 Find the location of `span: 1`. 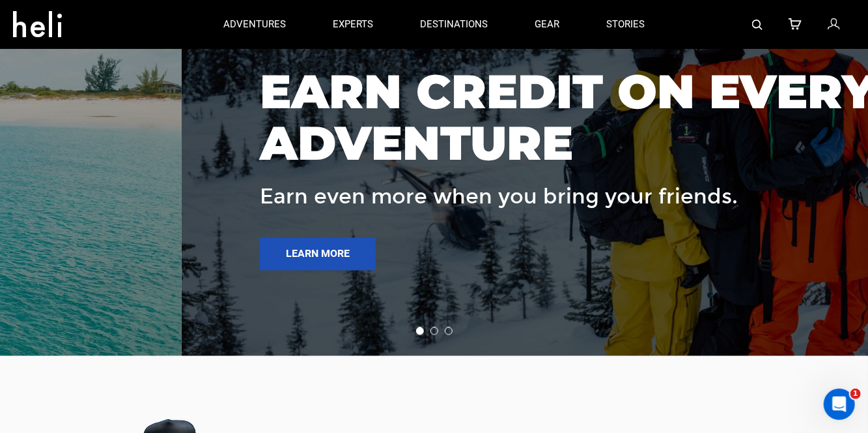

span: 1 is located at coordinates (856, 394).